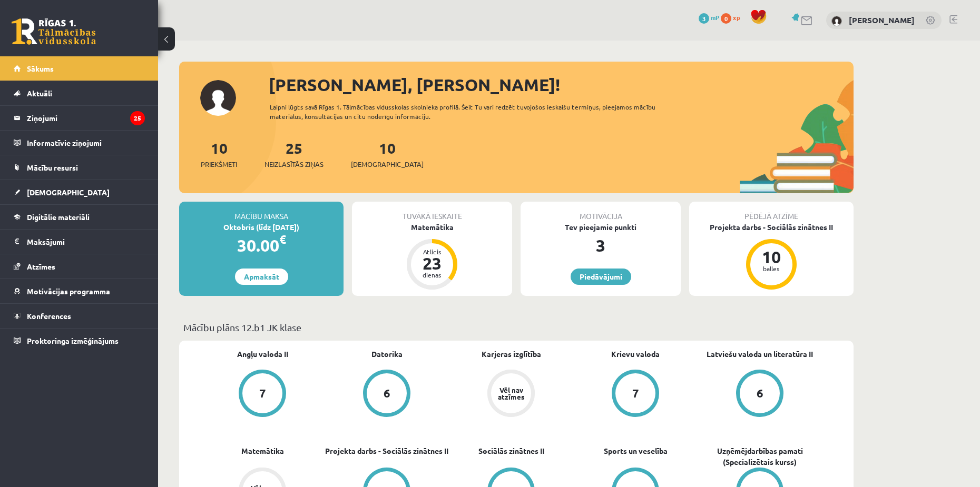  What do you see at coordinates (736, 17) in the screenshot?
I see `span: xp` at bounding box center [736, 17].